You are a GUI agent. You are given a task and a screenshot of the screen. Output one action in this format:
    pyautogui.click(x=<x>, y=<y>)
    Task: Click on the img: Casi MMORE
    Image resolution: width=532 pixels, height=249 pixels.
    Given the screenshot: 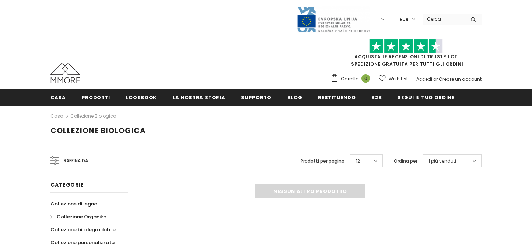 What is the action you would take?
    pyautogui.click(x=65, y=73)
    